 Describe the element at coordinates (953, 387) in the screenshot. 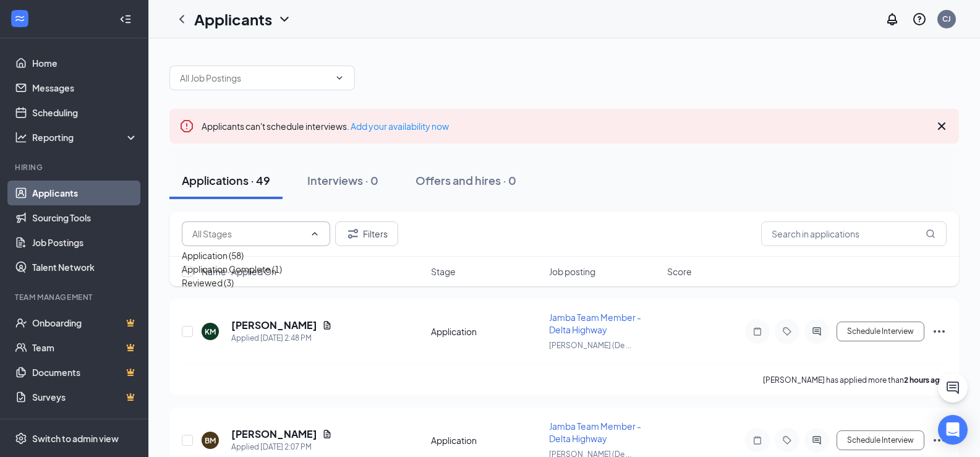

I see `svg: ChatActive` at that location.